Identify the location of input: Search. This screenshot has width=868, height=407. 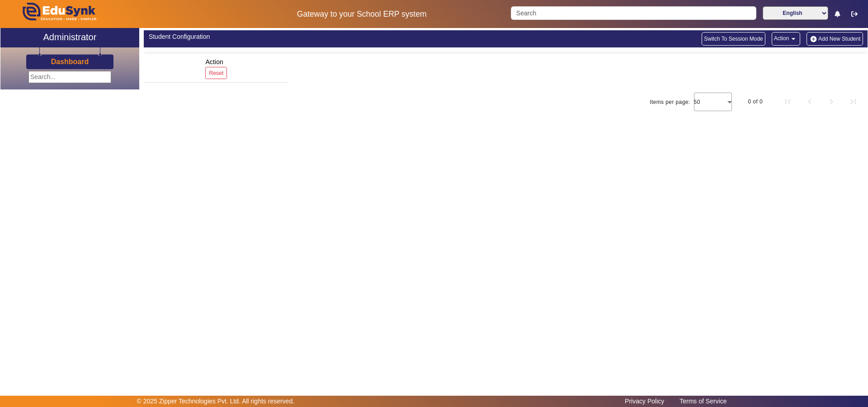
(633, 13).